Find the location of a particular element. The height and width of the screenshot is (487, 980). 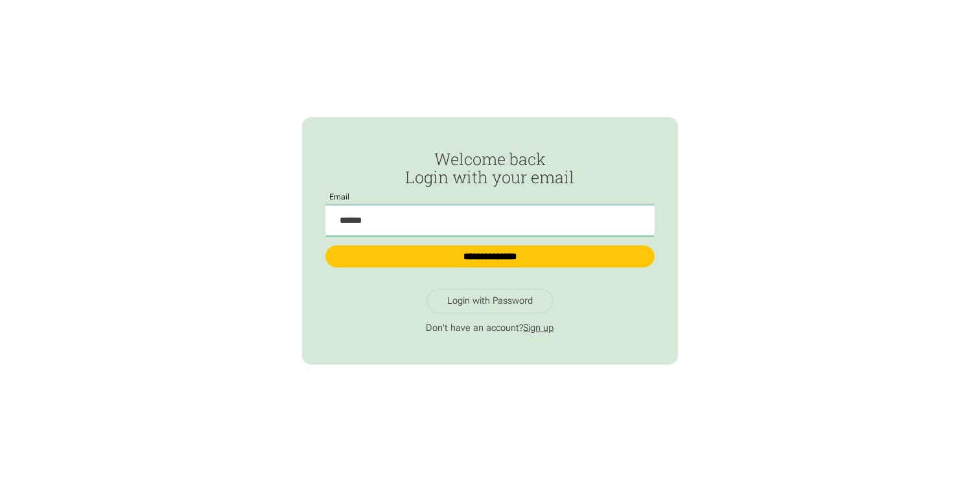

label: Email is located at coordinates (339, 198).